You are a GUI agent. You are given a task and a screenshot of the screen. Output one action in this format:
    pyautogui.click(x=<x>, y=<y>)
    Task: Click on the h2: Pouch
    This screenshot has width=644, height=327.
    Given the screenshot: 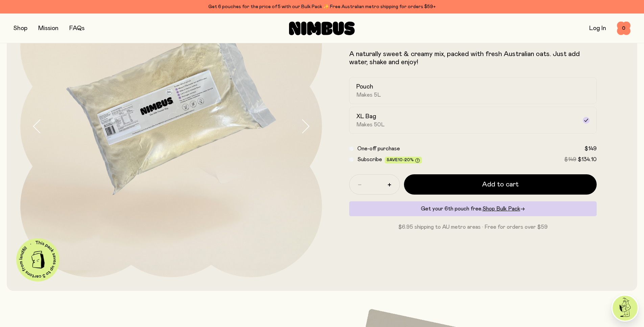 What is the action you would take?
    pyautogui.click(x=365, y=87)
    